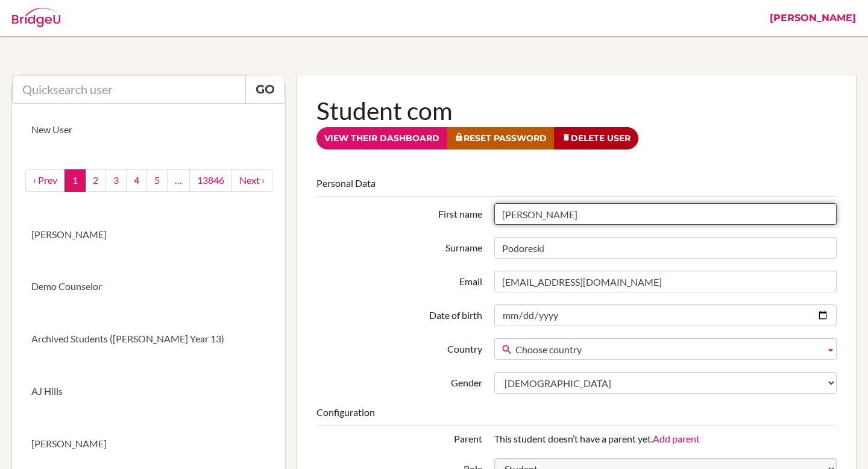  Describe the element at coordinates (129, 89) in the screenshot. I see `input: Quicksearch user` at that location.